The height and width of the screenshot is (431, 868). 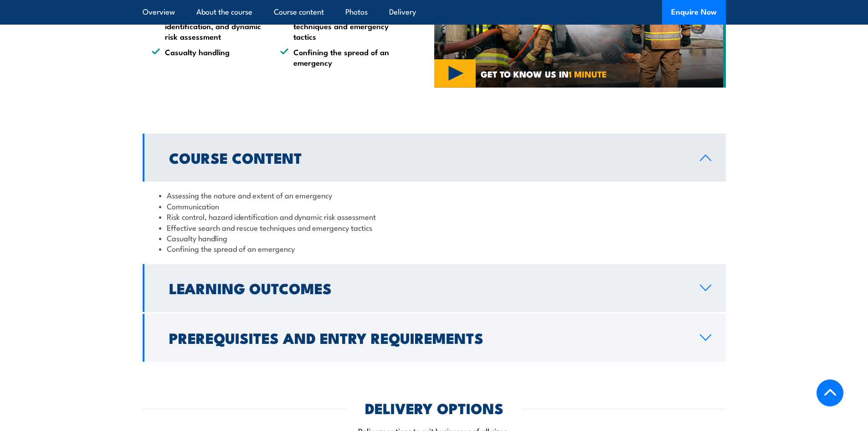 I want to click on li: Search and rescue techniques and emergency tactics, so click(x=336, y=25).